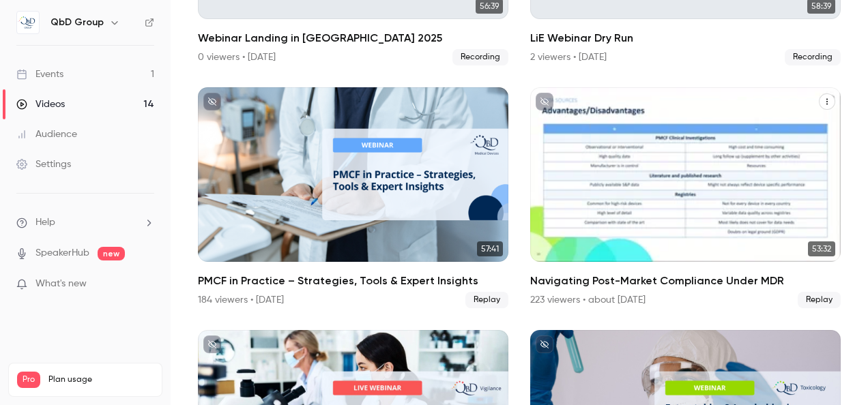 The height and width of the screenshot is (405, 868). Describe the element at coordinates (490, 249) in the screenshot. I see `span: 57:41` at that location.